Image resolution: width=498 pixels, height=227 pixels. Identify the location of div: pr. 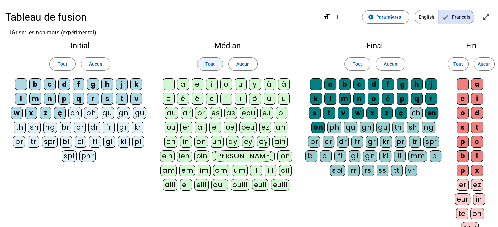
(19, 142).